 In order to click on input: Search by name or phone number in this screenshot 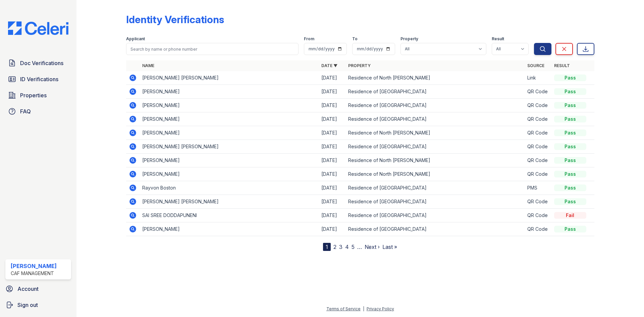, I will do `click(212, 49)`.